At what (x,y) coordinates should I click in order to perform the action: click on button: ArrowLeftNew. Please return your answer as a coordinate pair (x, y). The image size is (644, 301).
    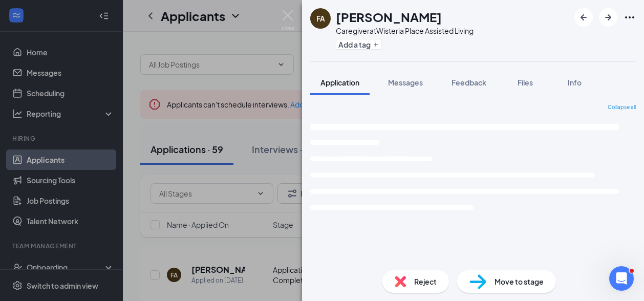
    Looking at the image, I should click on (584, 17).